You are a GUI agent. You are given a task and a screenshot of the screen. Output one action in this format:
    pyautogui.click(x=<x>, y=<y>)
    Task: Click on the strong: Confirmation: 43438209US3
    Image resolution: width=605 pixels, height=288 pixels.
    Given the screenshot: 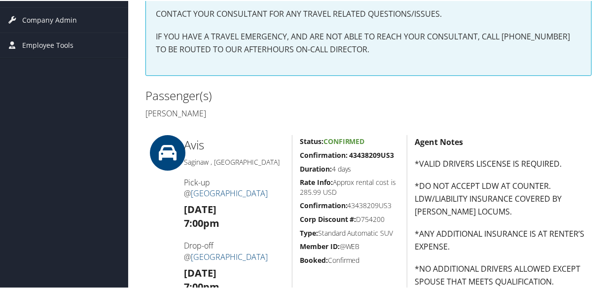 What is the action you would take?
    pyautogui.click(x=347, y=154)
    